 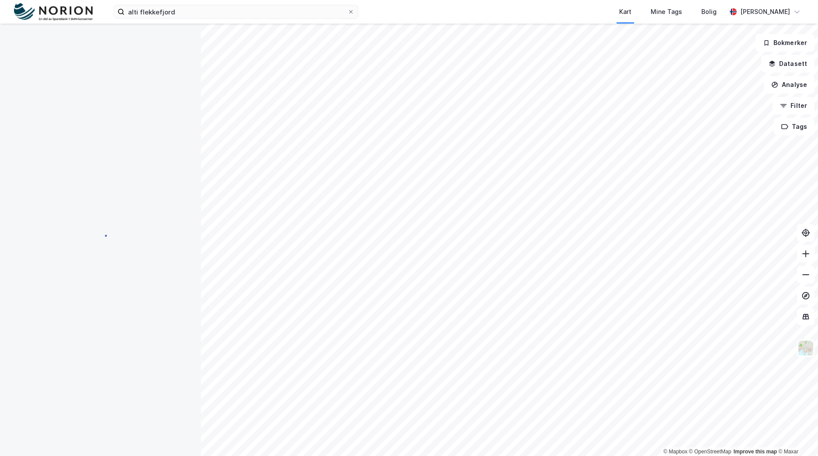 I want to click on a: Improve this map, so click(x=755, y=452).